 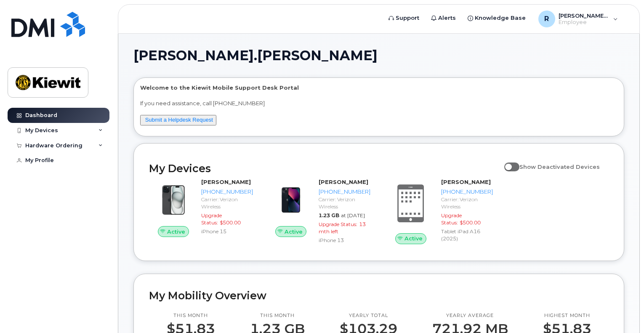 I want to click on p: Highest month, so click(x=567, y=316).